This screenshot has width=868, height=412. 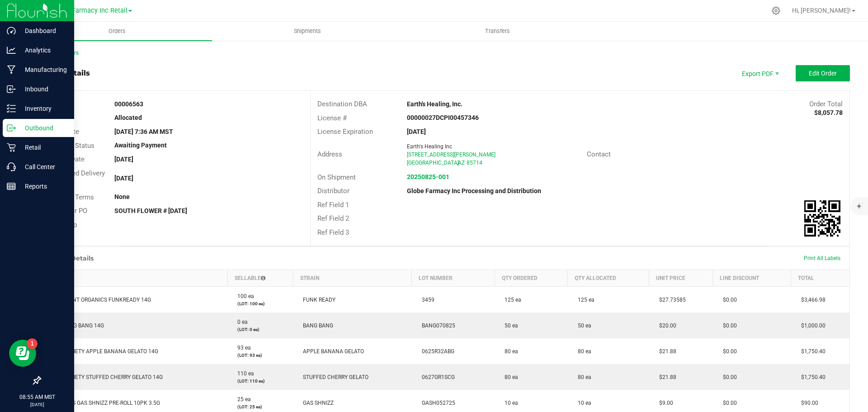 I want to click on span: Ref Field 3, so click(x=333, y=232).